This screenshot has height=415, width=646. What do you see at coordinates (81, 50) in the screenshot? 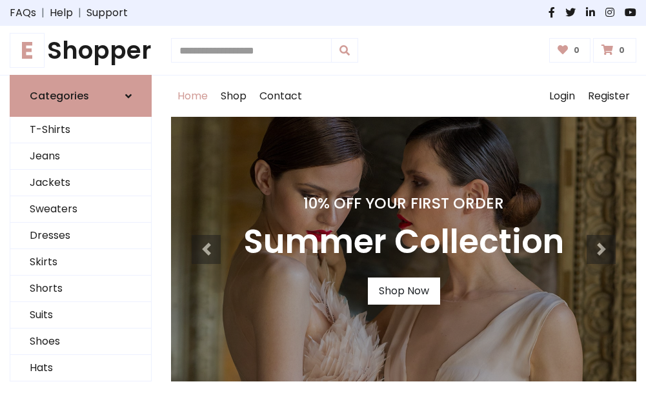
I see `h1: Shopper` at bounding box center [81, 50].